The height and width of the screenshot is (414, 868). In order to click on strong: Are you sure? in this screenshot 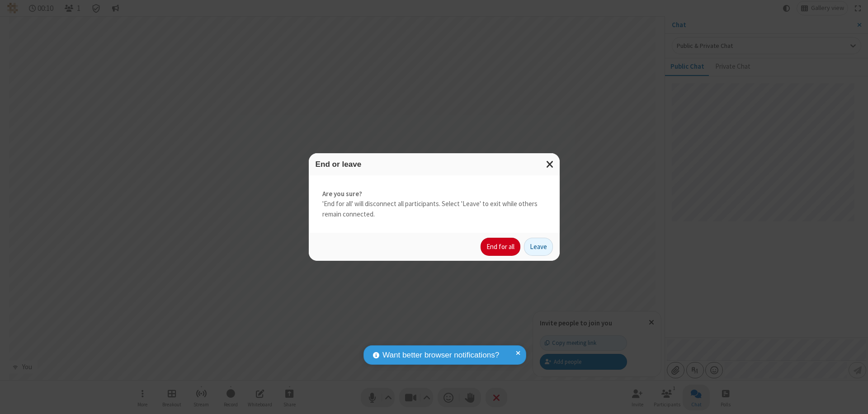, I will do `click(434, 194)`.